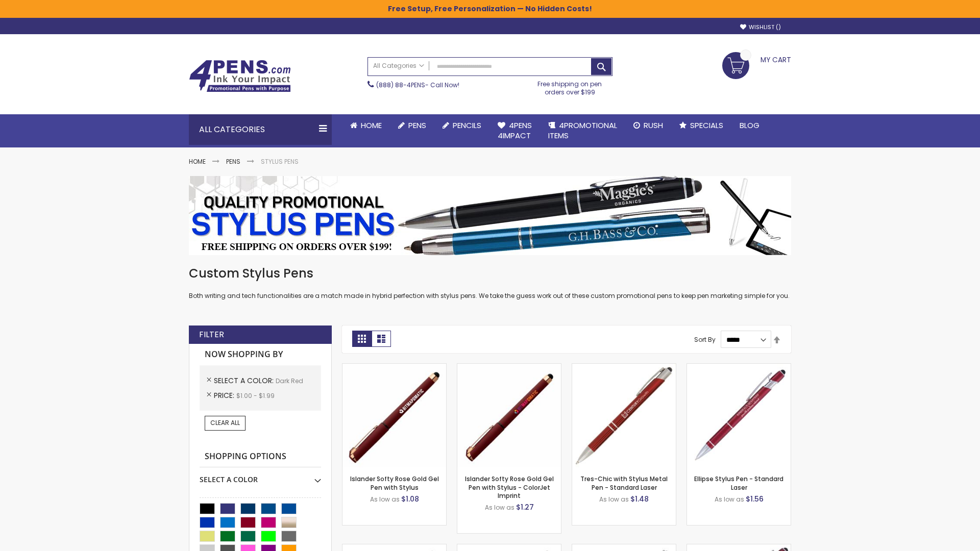 Image resolution: width=980 pixels, height=551 pixels. Describe the element at coordinates (261, 476) in the screenshot. I see `div: Select A Color` at that location.